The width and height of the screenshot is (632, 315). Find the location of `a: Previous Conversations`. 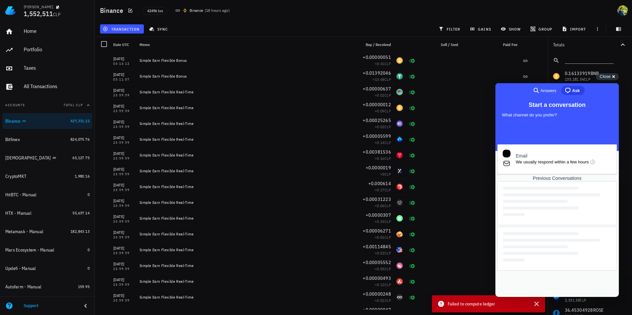

a: Previous Conversations is located at coordinates (62, 140).